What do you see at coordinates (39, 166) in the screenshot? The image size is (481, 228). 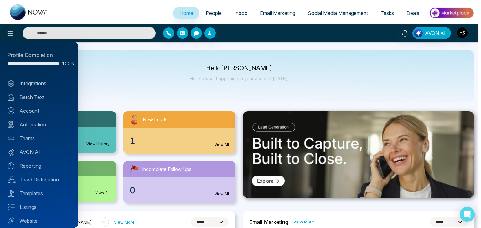 I see `a: Reporting` at bounding box center [39, 166].